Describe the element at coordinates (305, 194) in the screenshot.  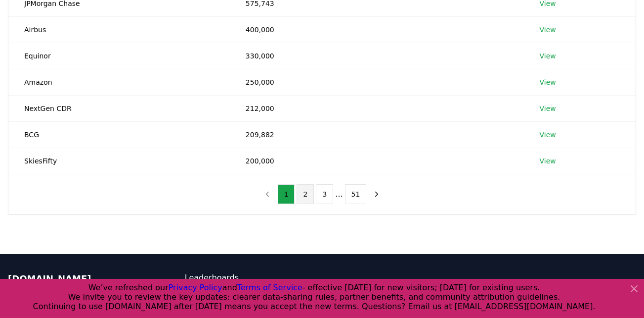
I see `button: 2` at that location.